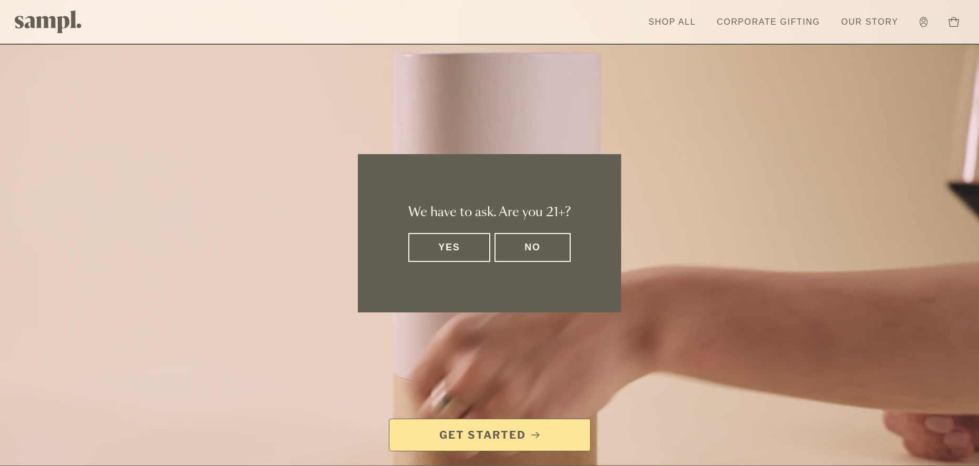 This screenshot has height=466, width=979. Describe the element at coordinates (870, 22) in the screenshot. I see `a: Our Story` at that location.